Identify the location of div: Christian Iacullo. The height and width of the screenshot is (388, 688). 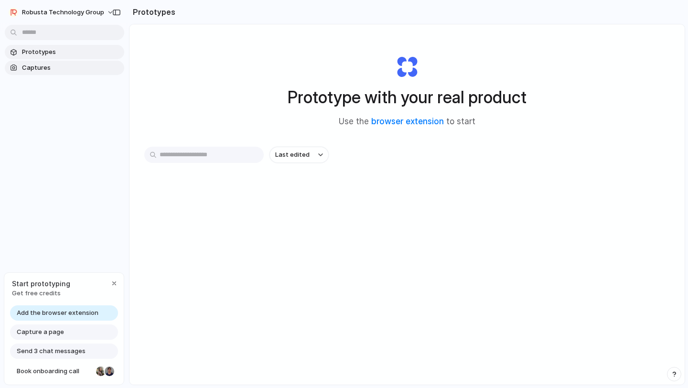
(109, 371).